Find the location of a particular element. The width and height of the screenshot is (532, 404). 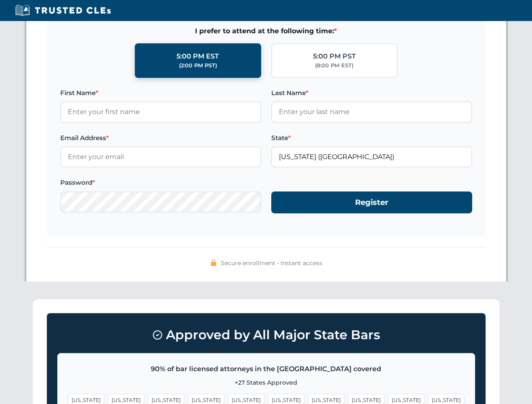

div: (2:00 PM PST) is located at coordinates (198, 66).